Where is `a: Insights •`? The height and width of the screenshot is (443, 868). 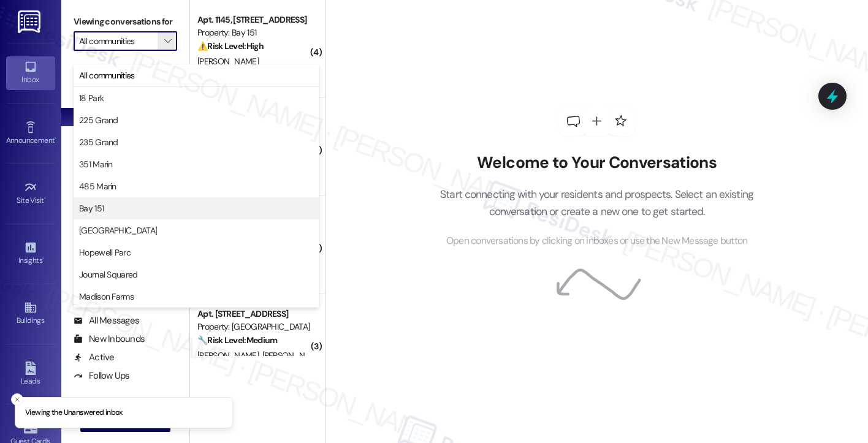
a: Insights • is located at coordinates (30, 254).